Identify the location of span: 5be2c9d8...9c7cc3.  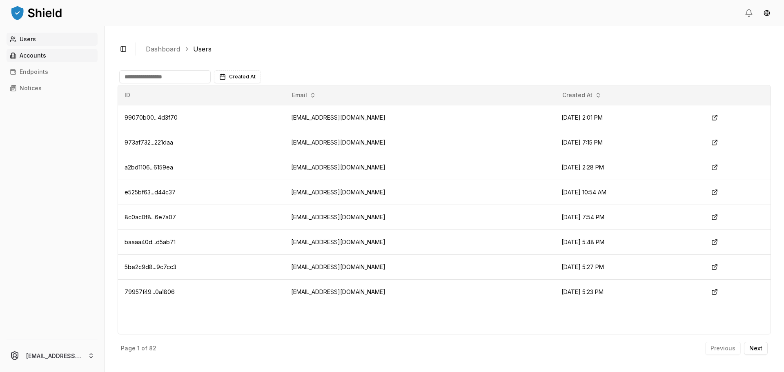
(150, 267).